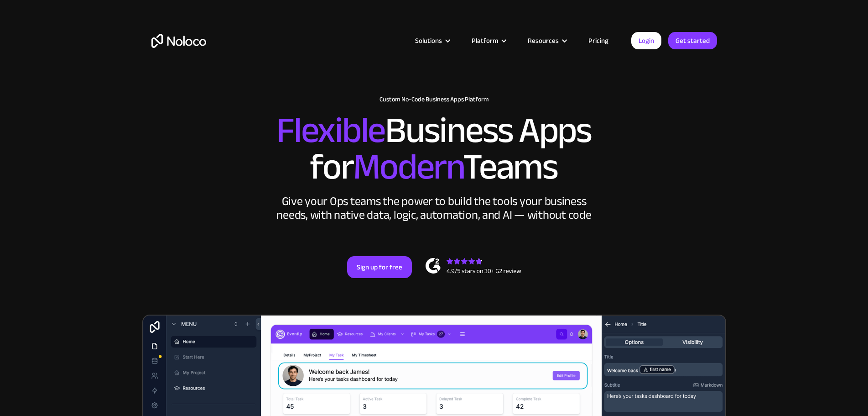  What do you see at coordinates (379, 267) in the screenshot?
I see `a: Sign up for free` at bounding box center [379, 267].